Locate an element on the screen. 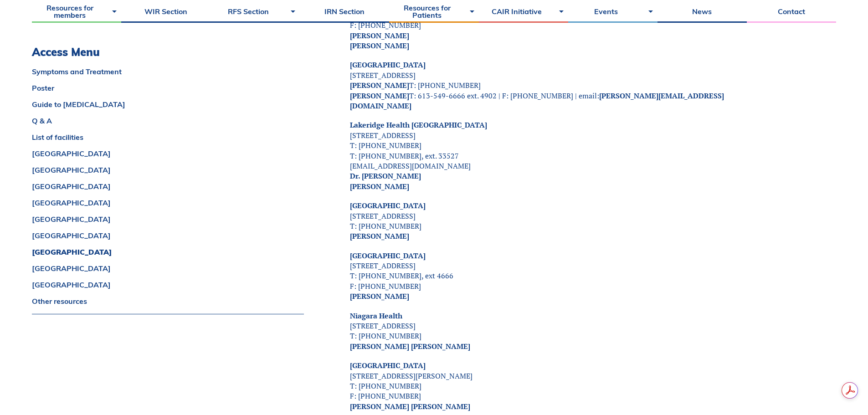 Image resolution: width=868 pixels, height=415 pixels. a: List of facilities is located at coordinates (168, 137).